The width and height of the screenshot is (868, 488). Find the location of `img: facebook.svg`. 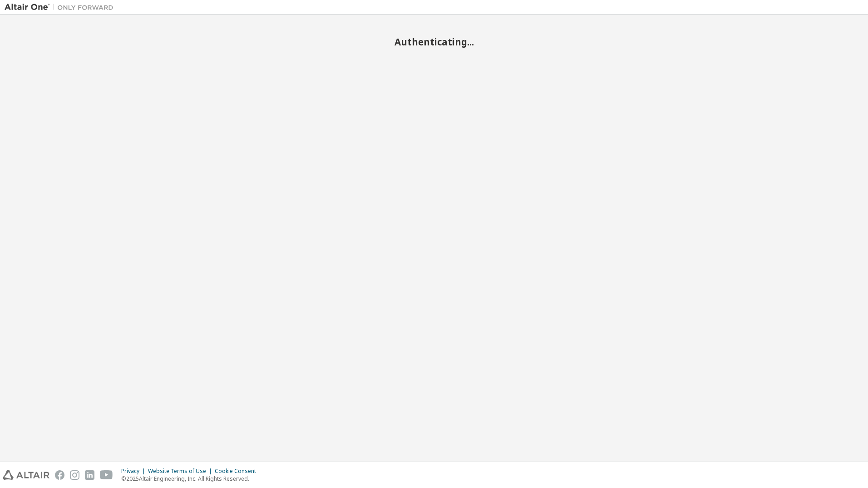

img: facebook.svg is located at coordinates (59, 474).